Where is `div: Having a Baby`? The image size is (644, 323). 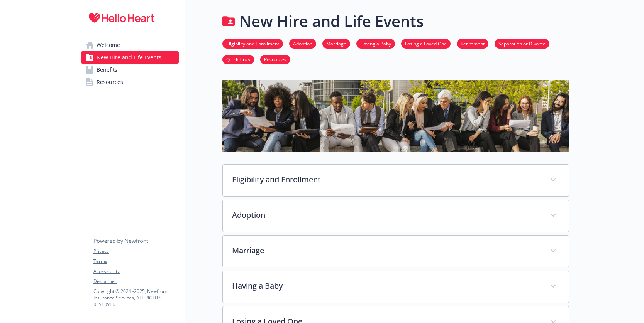
div: Having a Baby is located at coordinates (396, 287).